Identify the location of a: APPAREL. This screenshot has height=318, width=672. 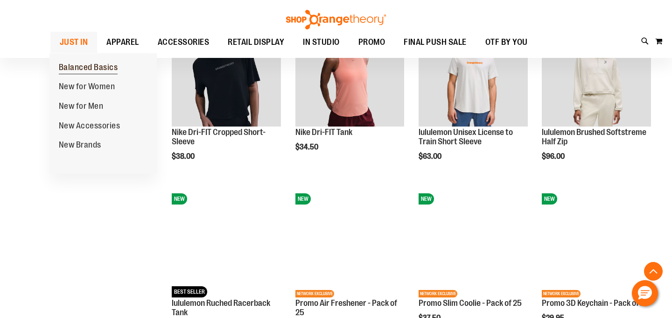
(123, 42).